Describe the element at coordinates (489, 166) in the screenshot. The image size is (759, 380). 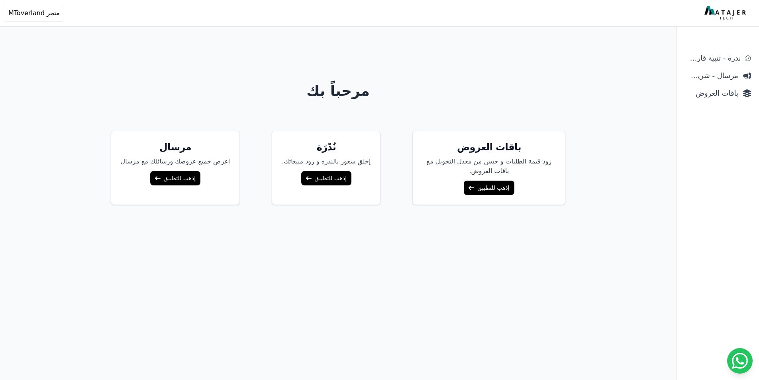
I see `p: زود قيمة الطلبات و حسن من معدل التحويل مغ باقات العروض.` at that location.